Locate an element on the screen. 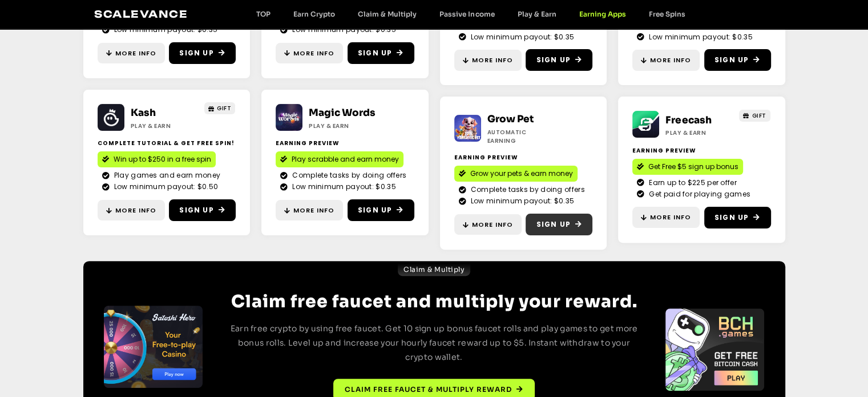 The width and height of the screenshot is (868, 397). a: Win up to $250 in a free spin is located at coordinates (156, 159).